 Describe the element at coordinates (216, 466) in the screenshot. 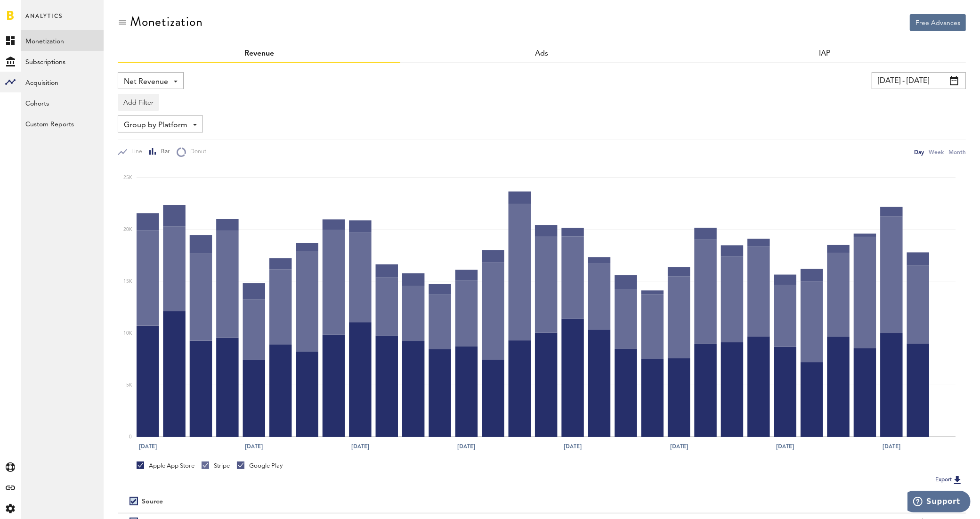

I see `div: Stripe` at that location.